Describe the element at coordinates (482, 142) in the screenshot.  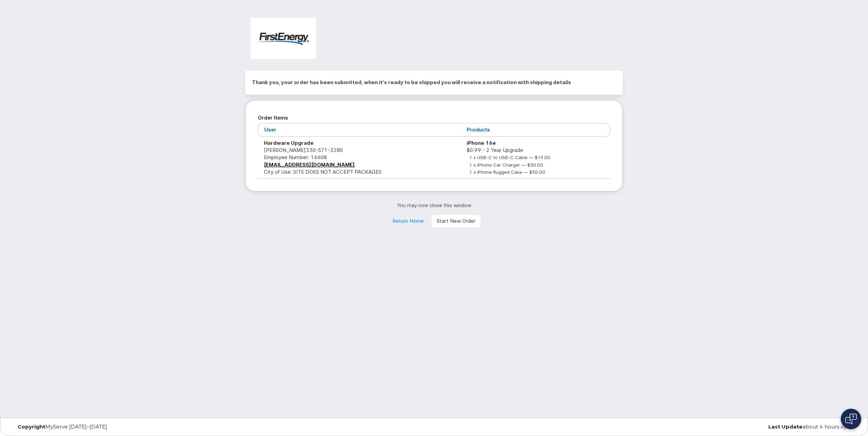
I see `strong: iPhone 16e` at that location.